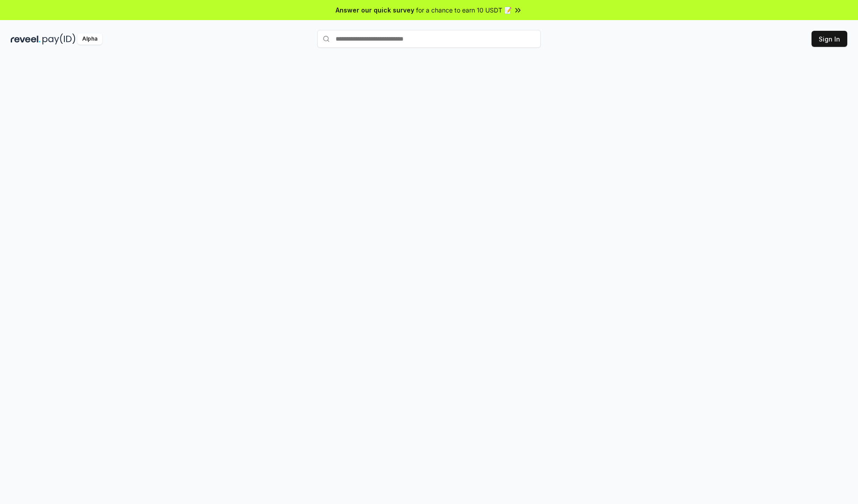 The height and width of the screenshot is (504, 858). Describe the element at coordinates (375, 10) in the screenshot. I see `span: Answer our quick survey` at that location.